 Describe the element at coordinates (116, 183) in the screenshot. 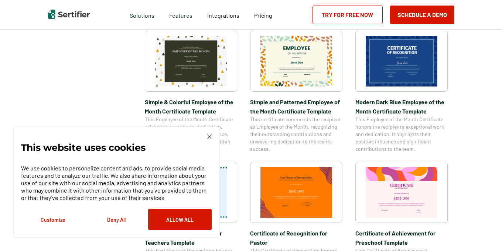

I see `p: We use cookies to personalize content and ads, to provide social media features and to analyze ou...` at that location.